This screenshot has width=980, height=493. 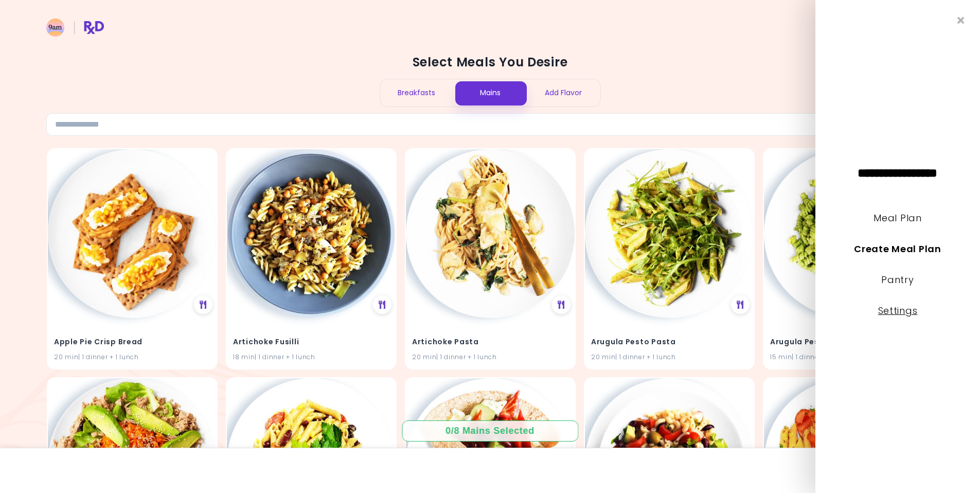 I want to click on div: Mains, so click(x=490, y=92).